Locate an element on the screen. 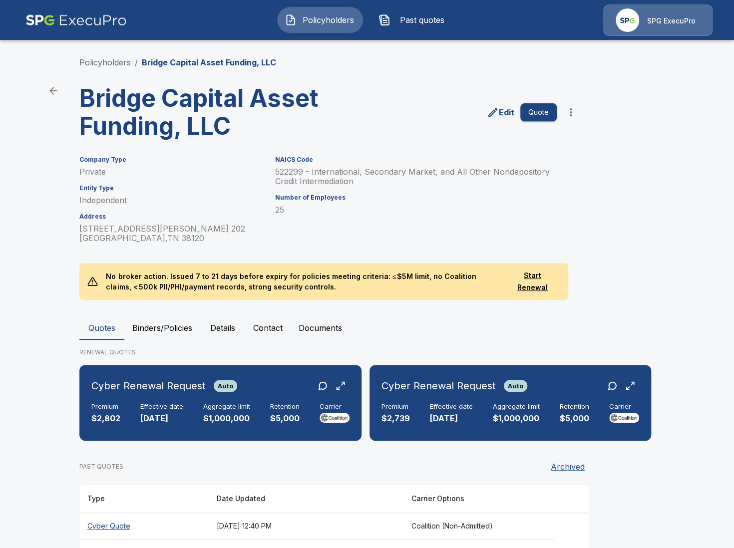 The image size is (734, 548). th: Cyber Quote is located at coordinates (144, 526).